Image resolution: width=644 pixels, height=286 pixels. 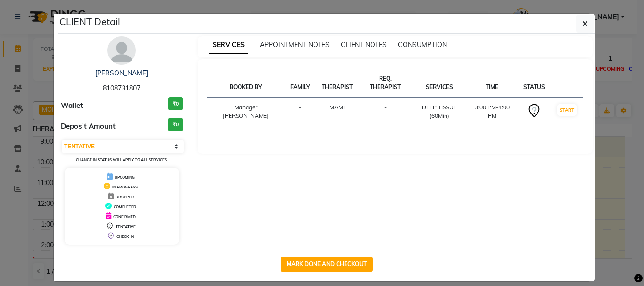 What do you see at coordinates (72, 105) in the screenshot?
I see `span: Wallet` at bounding box center [72, 105].